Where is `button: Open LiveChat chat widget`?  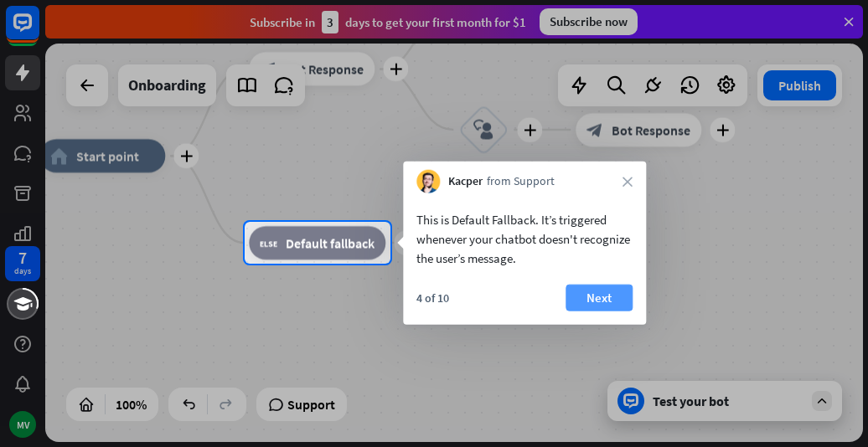 button: Open LiveChat chat widget is located at coordinates (38, 31).